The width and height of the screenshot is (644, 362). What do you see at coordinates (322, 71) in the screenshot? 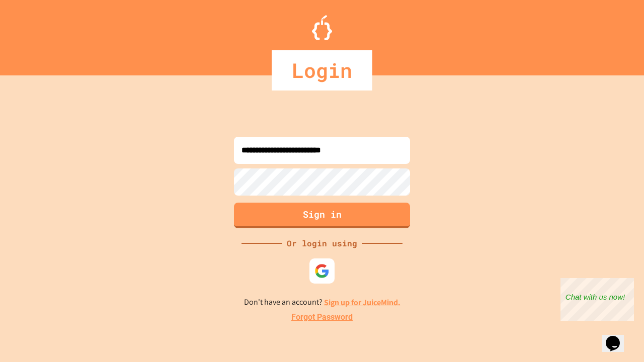
I see `div: Login` at bounding box center [322, 71].